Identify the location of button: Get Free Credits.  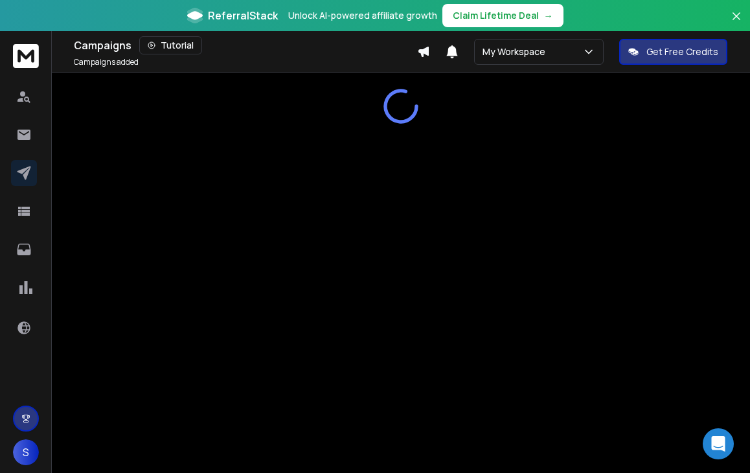
(673, 52).